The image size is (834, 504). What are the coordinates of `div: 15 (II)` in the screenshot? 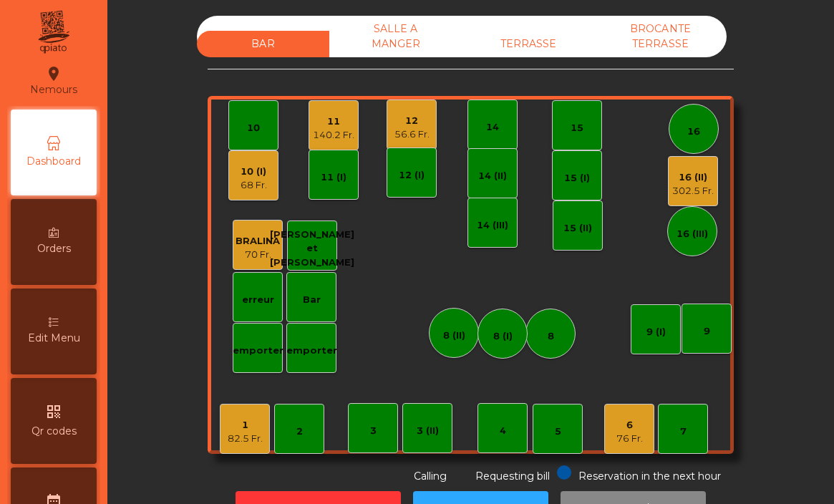 It's located at (578, 229).